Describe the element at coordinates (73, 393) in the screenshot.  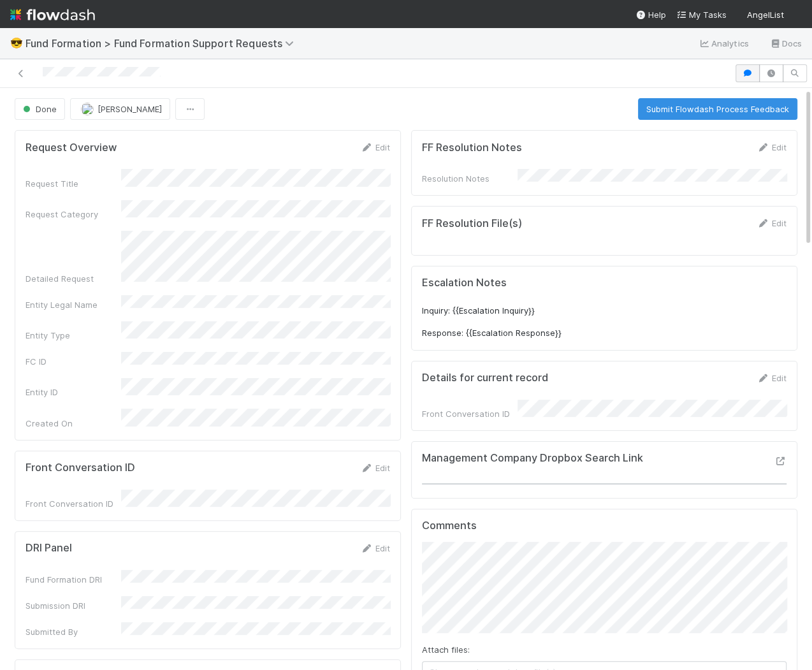
I see `div: Entity ID` at that location.